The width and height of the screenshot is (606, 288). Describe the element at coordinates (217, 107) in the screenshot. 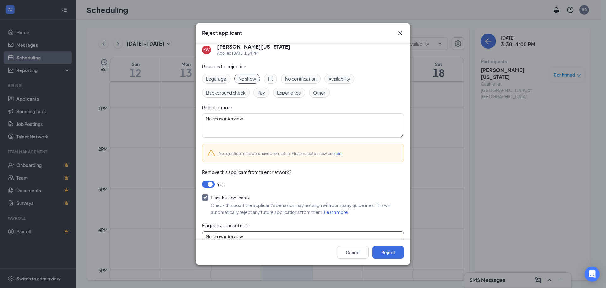

I see `span: Rejection note` at that location.